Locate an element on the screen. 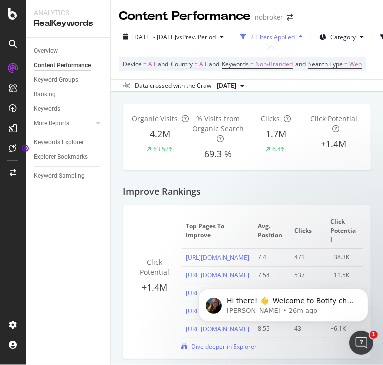 This screenshot has height=365, width=383. span: Country is located at coordinates (182, 64).